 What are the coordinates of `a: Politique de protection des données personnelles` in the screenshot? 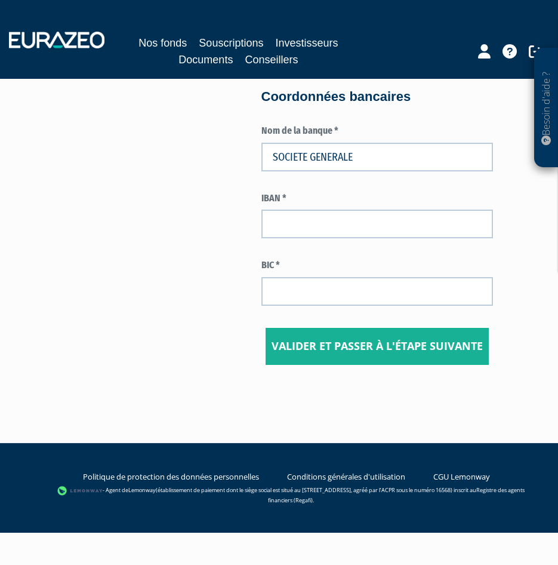 It's located at (171, 477).